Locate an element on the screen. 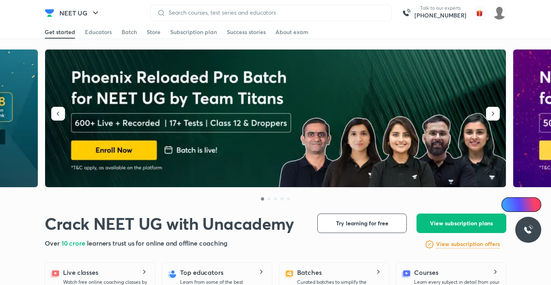  h1: Crack NEET UG with Unacademy is located at coordinates (169, 224).